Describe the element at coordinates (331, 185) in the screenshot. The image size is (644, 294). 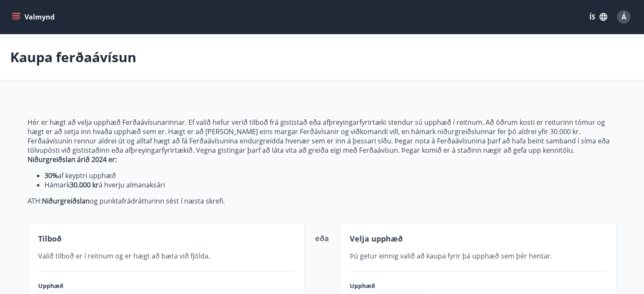
I see `li: Hámark á hverju almanaksári` at that location.